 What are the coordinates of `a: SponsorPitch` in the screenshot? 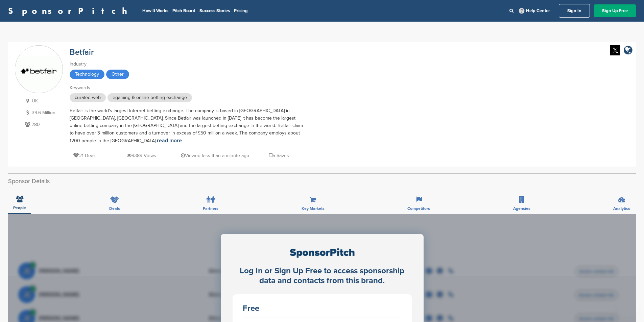 It's located at (70, 11).